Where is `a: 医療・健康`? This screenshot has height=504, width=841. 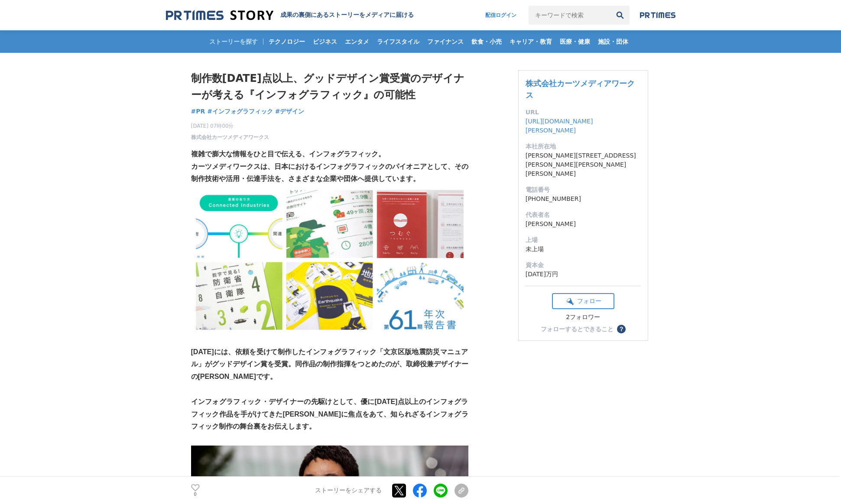
a: 医療・健康 is located at coordinates (575, 42).